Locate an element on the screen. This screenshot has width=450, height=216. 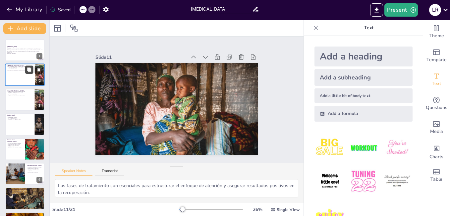
p: aumento del riesgo de infecciones is located at coordinates (25, 191).